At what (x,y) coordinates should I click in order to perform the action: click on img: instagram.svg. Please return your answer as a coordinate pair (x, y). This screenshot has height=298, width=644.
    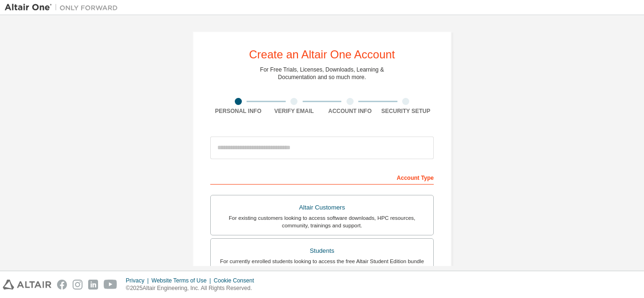
    Looking at the image, I should click on (78, 284).